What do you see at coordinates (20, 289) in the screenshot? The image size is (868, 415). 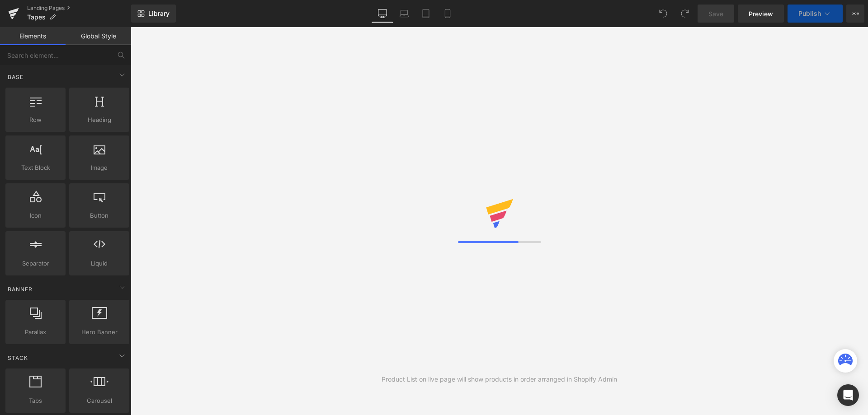 I see `span: Banner` at bounding box center [20, 289].